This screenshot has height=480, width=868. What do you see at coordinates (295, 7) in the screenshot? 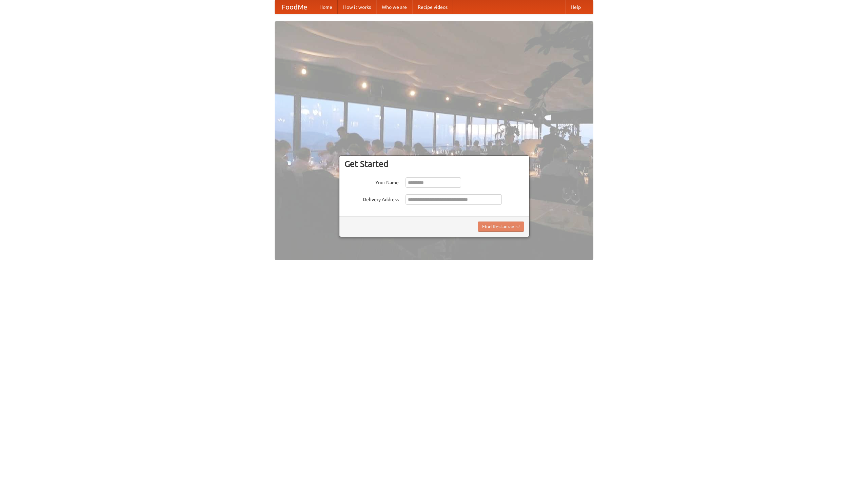
I see `a: FoodMe` at bounding box center [295, 7].